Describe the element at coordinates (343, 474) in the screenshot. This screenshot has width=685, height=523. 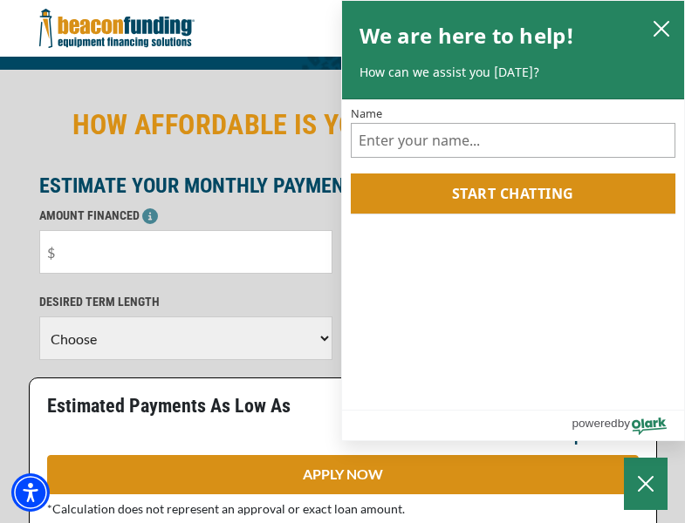
I see `a: APPLY NOW` at that location.